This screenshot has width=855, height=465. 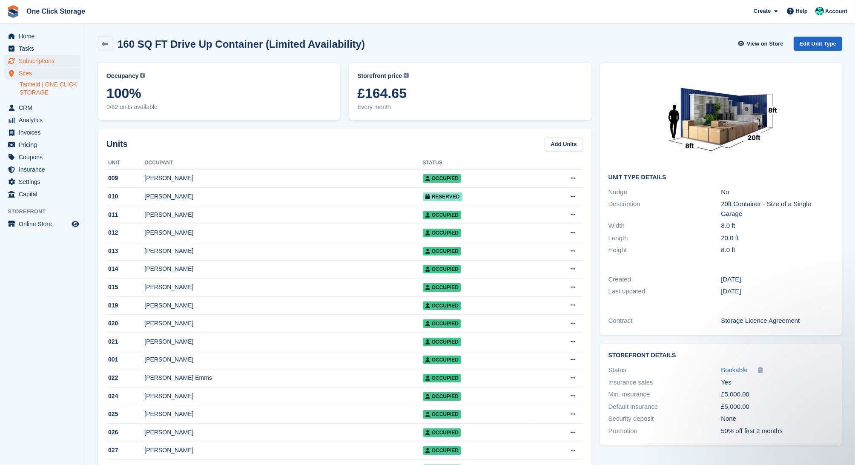 What do you see at coordinates (125, 287) in the screenshot?
I see `div: 015` at bounding box center [125, 287].